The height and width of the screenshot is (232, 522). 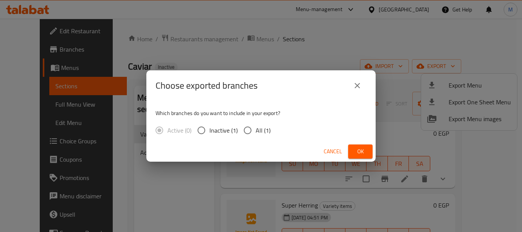 What do you see at coordinates (261, 113) in the screenshot?
I see `p: Which branches do you want to include in your export?` at bounding box center [261, 113].